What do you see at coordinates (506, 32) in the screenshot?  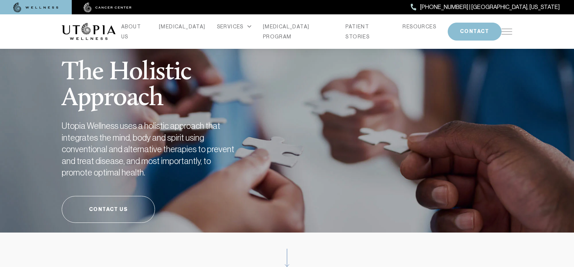 I see `img: icon-hamburger` at bounding box center [506, 32].